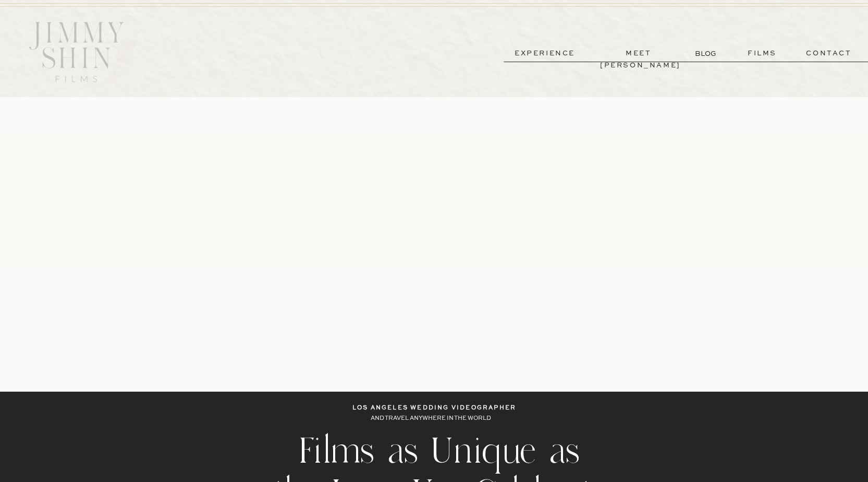 Image resolution: width=868 pixels, height=482 pixels. What do you see at coordinates (545, 53) in the screenshot?
I see `p: experience` at bounding box center [545, 53].